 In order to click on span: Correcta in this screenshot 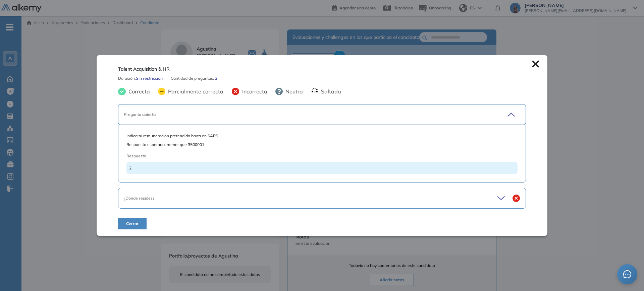, I will do `click(137, 92)`.